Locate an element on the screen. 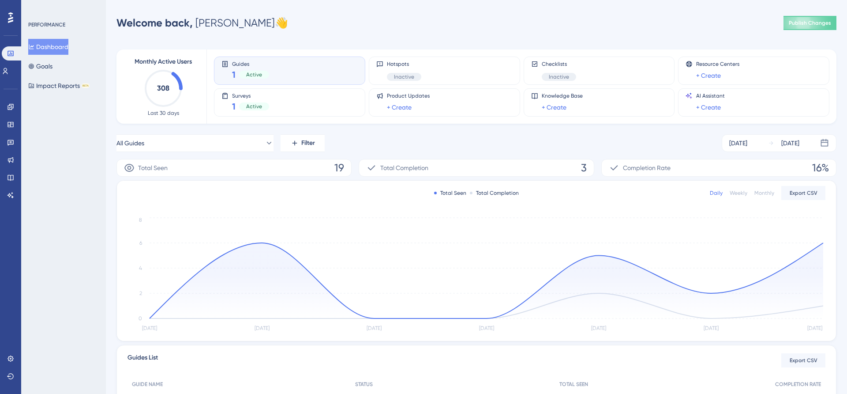  span: Surveys is located at coordinates (251, 95).